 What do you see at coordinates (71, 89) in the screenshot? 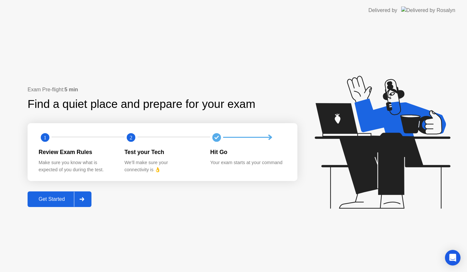
I see `b: 5 min` at bounding box center [71, 89].